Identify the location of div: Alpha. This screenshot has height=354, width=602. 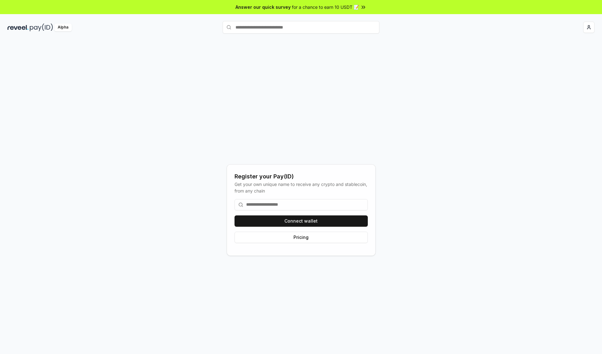
(63, 27).